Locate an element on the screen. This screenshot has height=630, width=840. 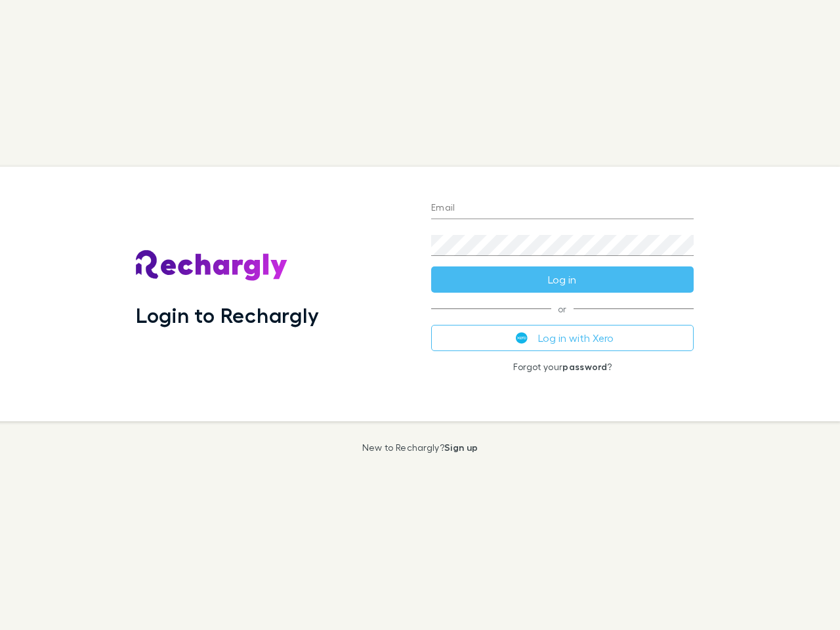
img: Rechargly's Logo is located at coordinates (212, 266).